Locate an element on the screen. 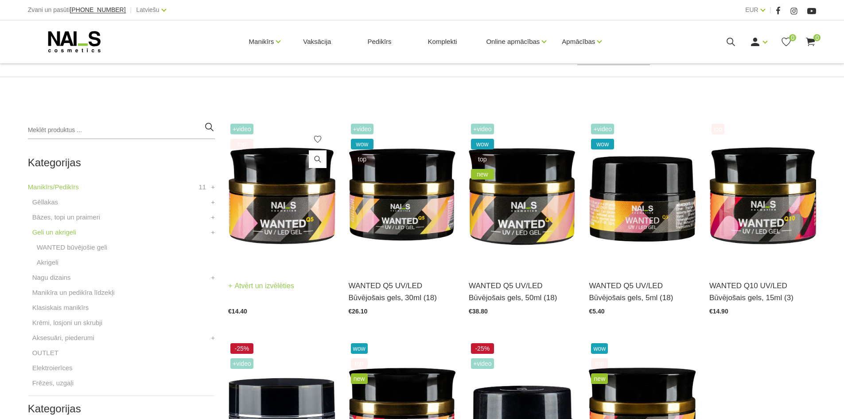 This screenshot has height=419, width=844. a: WANTED Q10 UV/LED Būvējošais gels, 15ml (3) is located at coordinates (763, 292).